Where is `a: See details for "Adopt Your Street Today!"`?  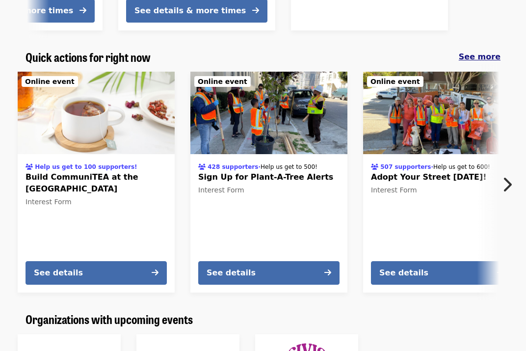
a: See details for "Adopt Your Street Today!" is located at coordinates (441, 182).